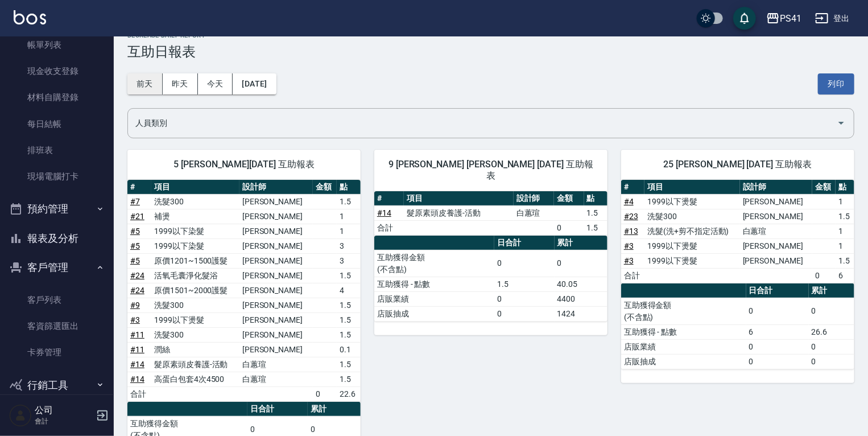  What do you see at coordinates (631, 216) in the screenshot?
I see `a: #23` at bounding box center [631, 216].